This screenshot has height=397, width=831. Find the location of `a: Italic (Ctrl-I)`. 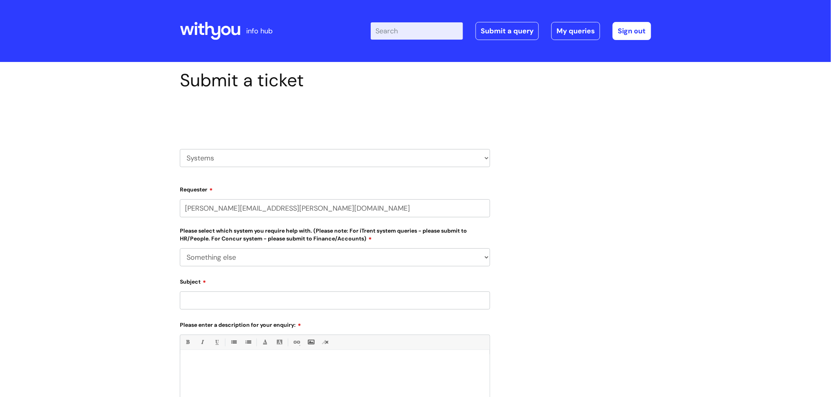

a: Italic (Ctrl-I) is located at coordinates (202, 342).